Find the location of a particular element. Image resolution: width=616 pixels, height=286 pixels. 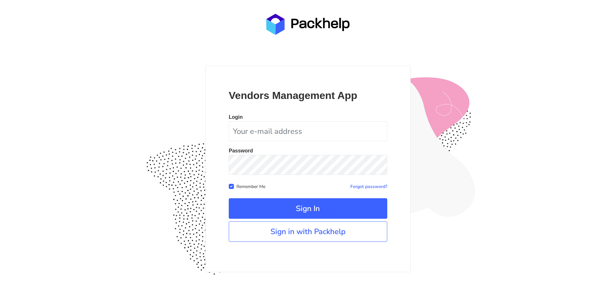

label: Remember Me is located at coordinates (251, 186).